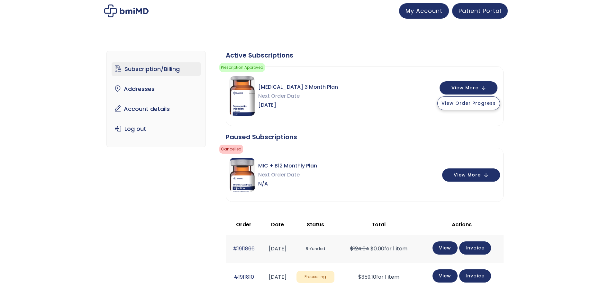  I want to click on span: My Account, so click(424, 11).